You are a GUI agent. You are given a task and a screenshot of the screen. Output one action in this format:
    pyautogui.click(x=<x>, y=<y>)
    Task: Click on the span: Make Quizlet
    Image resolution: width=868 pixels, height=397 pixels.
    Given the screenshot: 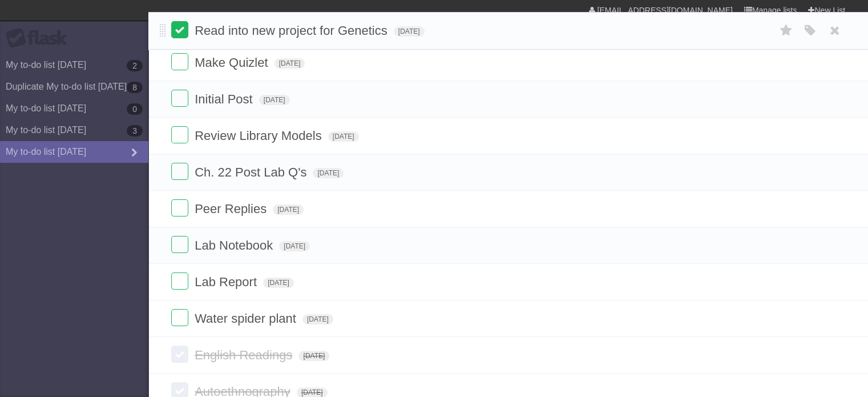 What is the action you would take?
    pyautogui.click(x=233, y=62)
    